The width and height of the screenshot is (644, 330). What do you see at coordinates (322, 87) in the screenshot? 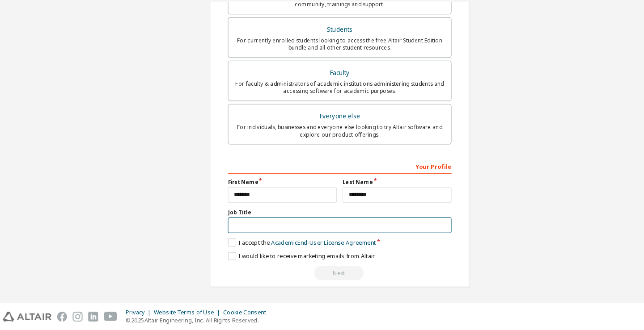
I see `div: Faculty` at bounding box center [322, 87].